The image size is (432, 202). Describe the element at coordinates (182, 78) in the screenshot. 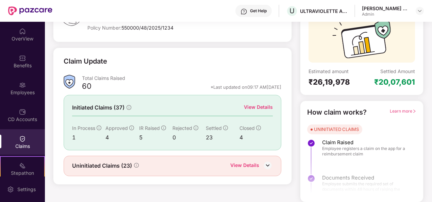

I see `div: Total Claims Raised` at that location.